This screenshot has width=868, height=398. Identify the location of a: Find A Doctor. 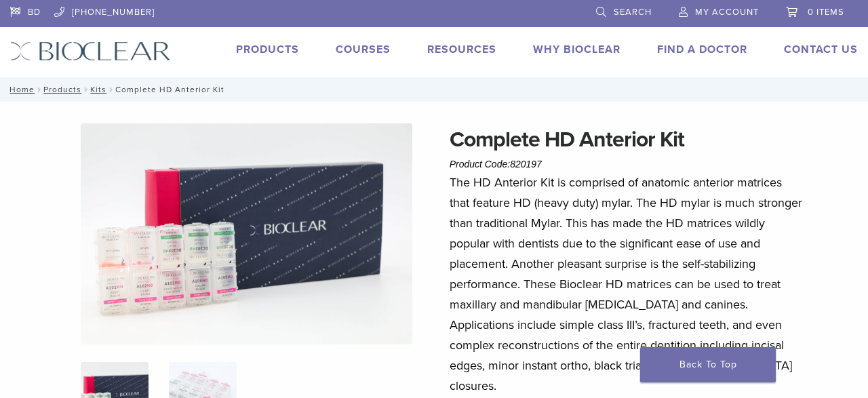
(702, 50).